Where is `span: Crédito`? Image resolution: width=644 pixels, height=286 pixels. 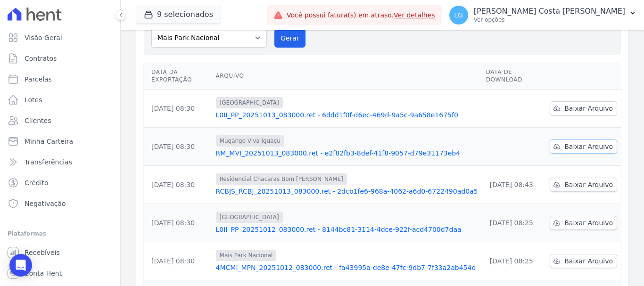
span: Crédito is located at coordinates (37, 183).